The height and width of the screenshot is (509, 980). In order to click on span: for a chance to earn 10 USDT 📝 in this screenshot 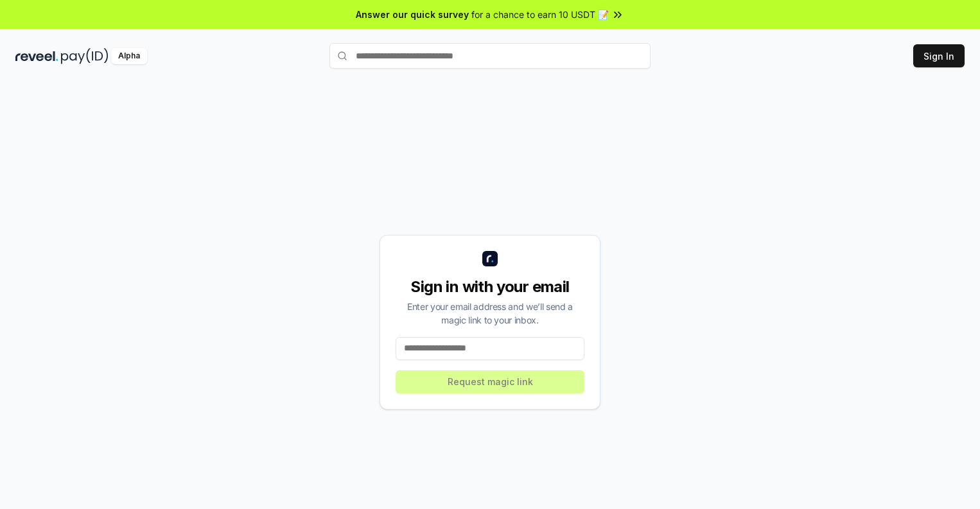, I will do `click(540, 14)`.